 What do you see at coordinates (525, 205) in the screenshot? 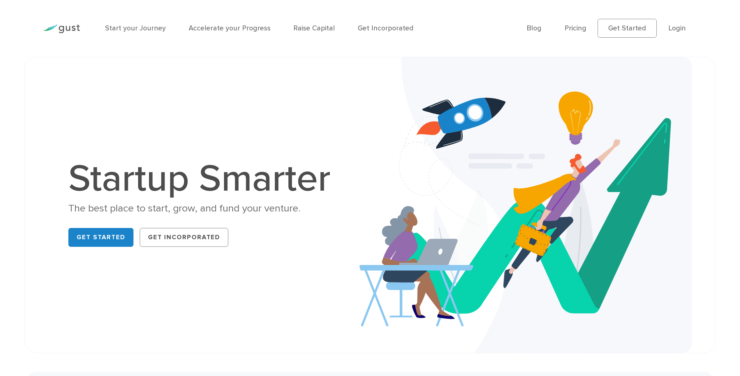
I see `img: Startup Smarter Hero` at bounding box center [525, 205].